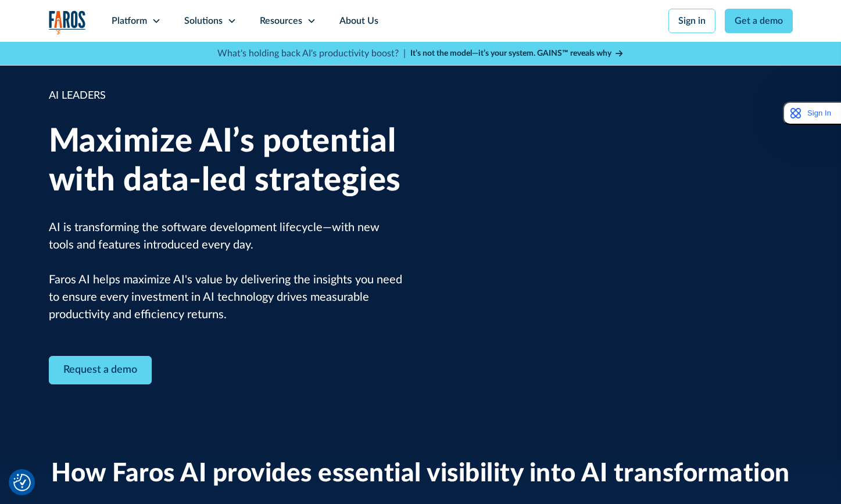 Image resolution: width=841 pixels, height=504 pixels. What do you see at coordinates (204, 21) in the screenshot?
I see `div: Solutions` at bounding box center [204, 21].